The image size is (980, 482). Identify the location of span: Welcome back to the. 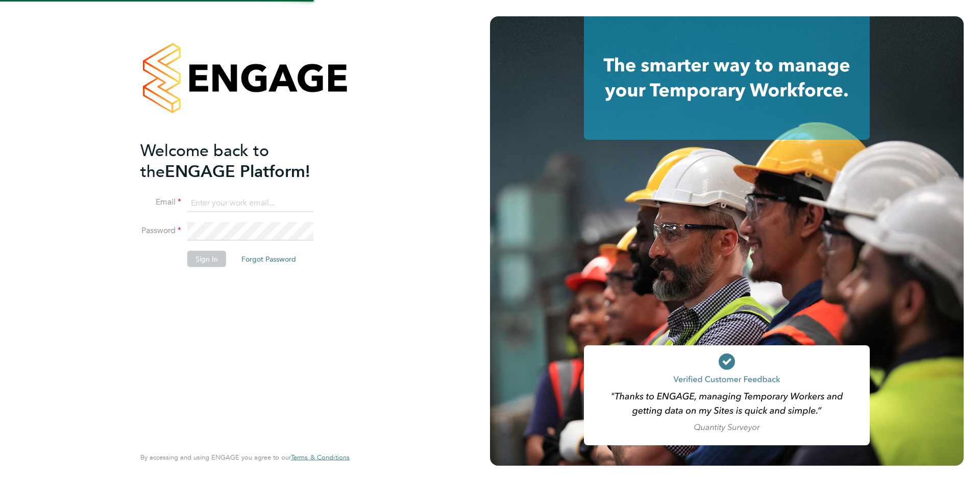
(205, 161).